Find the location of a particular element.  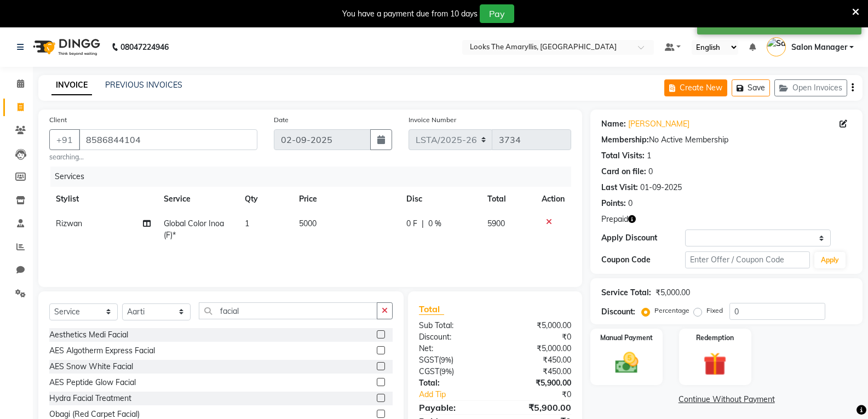

div: Service Total: is located at coordinates (626, 292).